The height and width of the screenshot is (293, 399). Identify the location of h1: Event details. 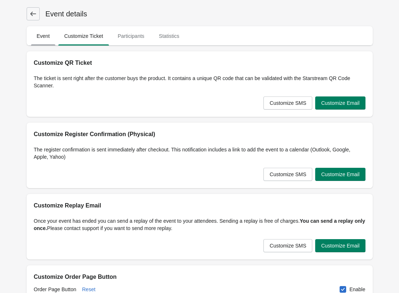
(63, 14).